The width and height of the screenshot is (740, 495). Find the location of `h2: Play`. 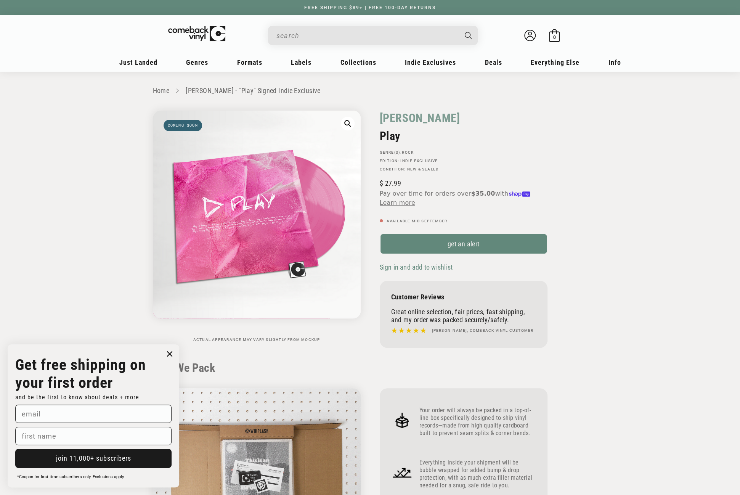

h2: Play is located at coordinates (463, 136).